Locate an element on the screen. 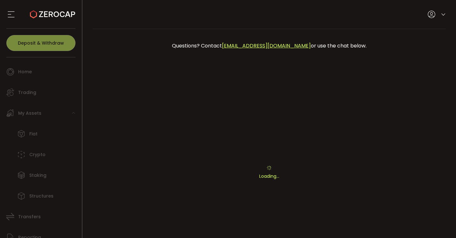 This screenshot has width=456, height=238. span: Transfers is located at coordinates (29, 217).